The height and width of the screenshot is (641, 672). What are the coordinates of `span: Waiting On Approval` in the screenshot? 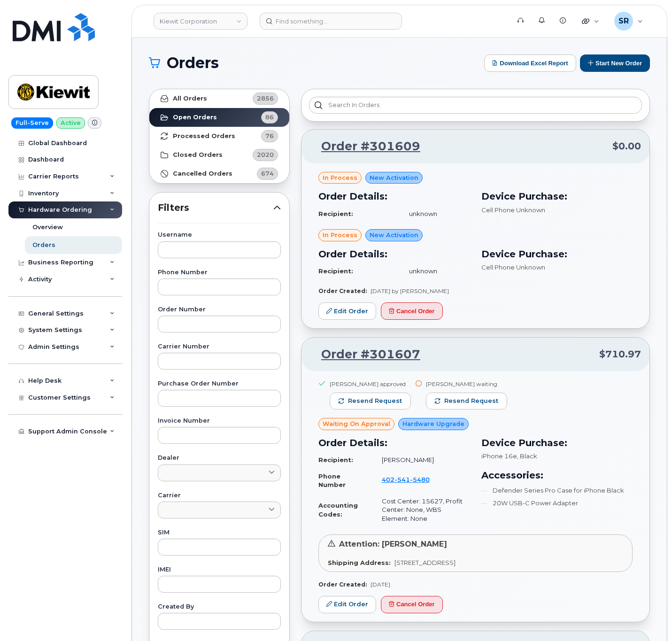 It's located at (357, 424).